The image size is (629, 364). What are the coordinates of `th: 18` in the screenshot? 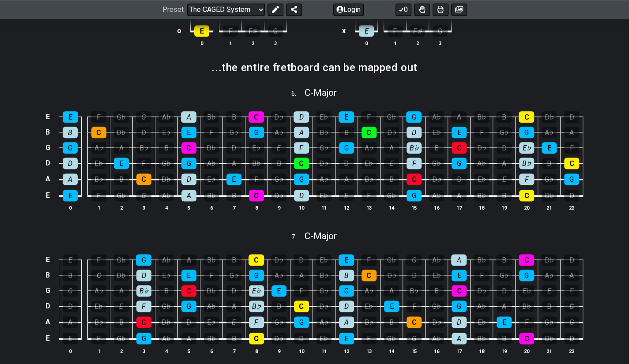 It's located at (481, 207).